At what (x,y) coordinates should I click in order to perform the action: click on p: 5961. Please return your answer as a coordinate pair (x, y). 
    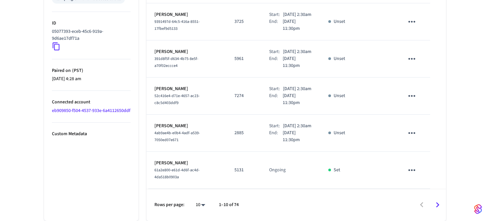
    Looking at the image, I should click on (244, 59).